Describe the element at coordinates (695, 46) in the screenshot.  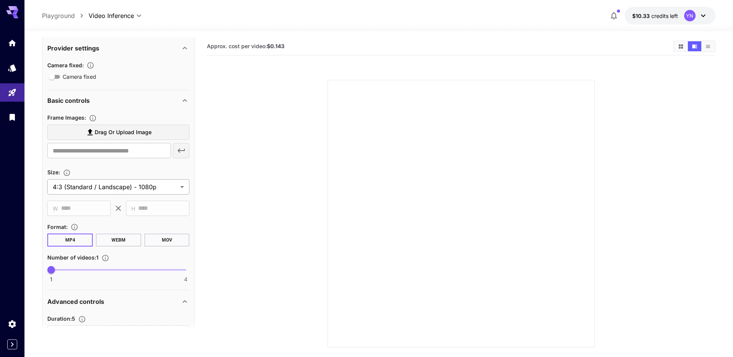
I see `button: Show videos in video view` at that location.